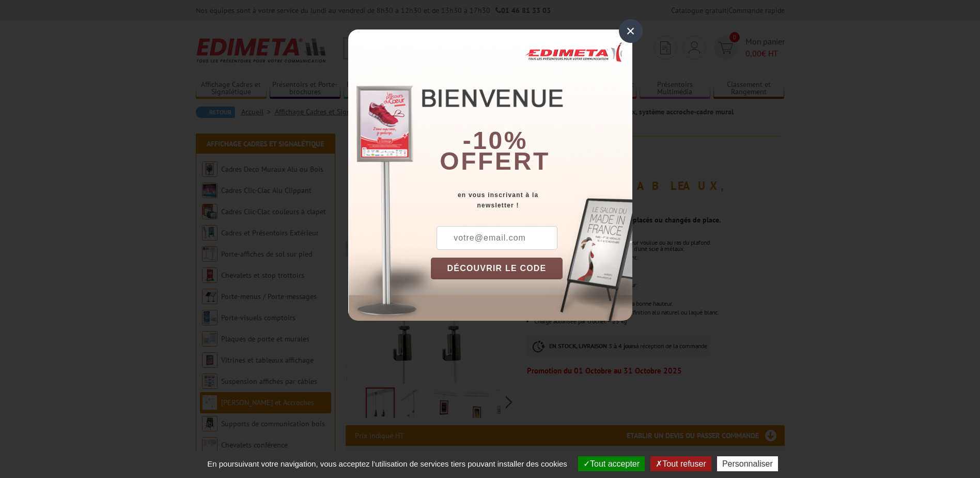  I want to click on b: -10%, so click(495, 140).